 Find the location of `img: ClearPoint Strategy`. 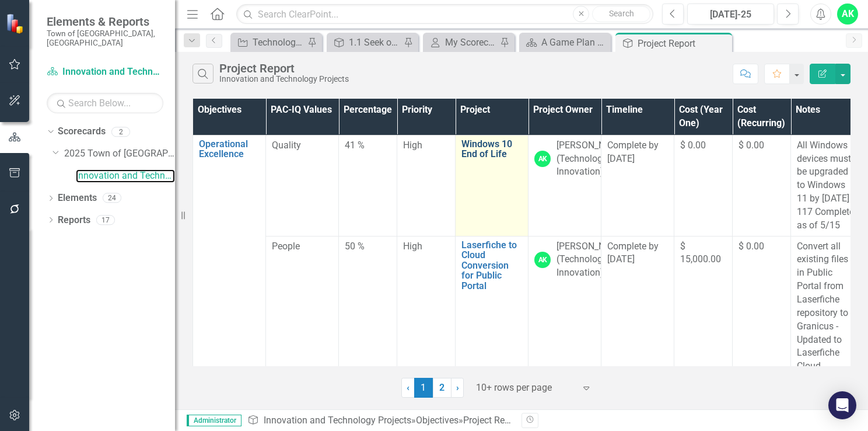

img: ClearPoint Strategy is located at coordinates (16, 24).